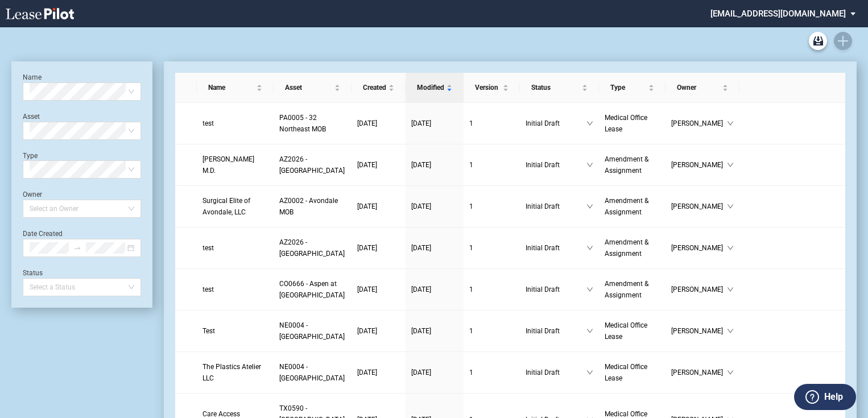 This screenshot has width=868, height=418. I want to click on th: Created, so click(378, 88).